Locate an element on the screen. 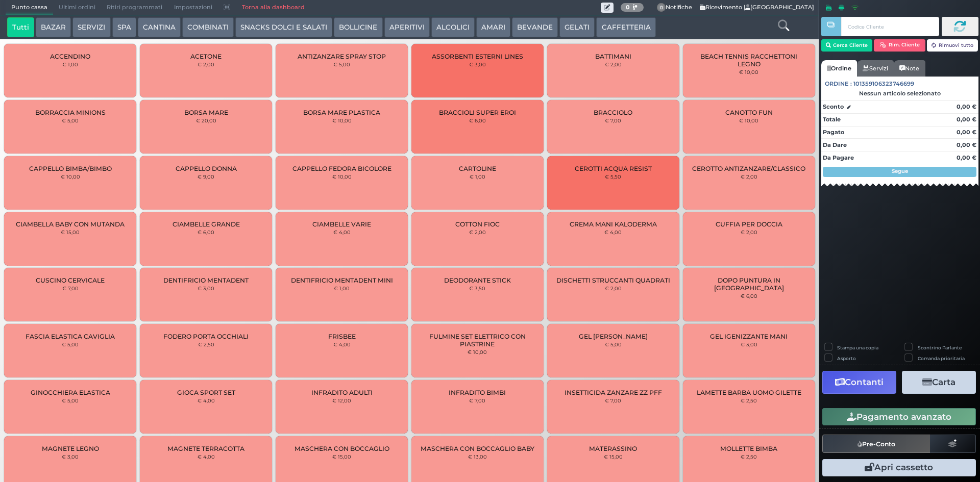 Image resolution: width=980 pixels, height=482 pixels. span: CANOTTO FUN is located at coordinates (748, 112).